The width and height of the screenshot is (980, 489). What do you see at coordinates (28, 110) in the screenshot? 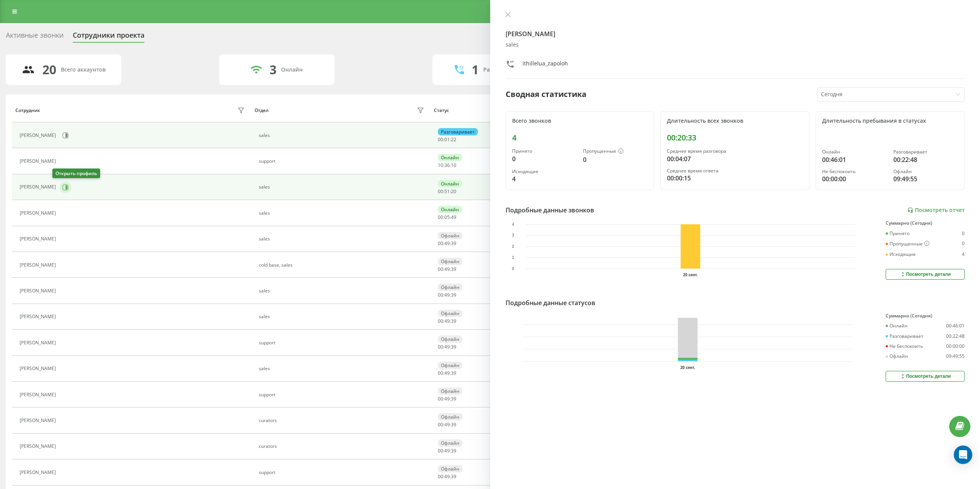
I see `div: Сотрудник` at bounding box center [28, 110].